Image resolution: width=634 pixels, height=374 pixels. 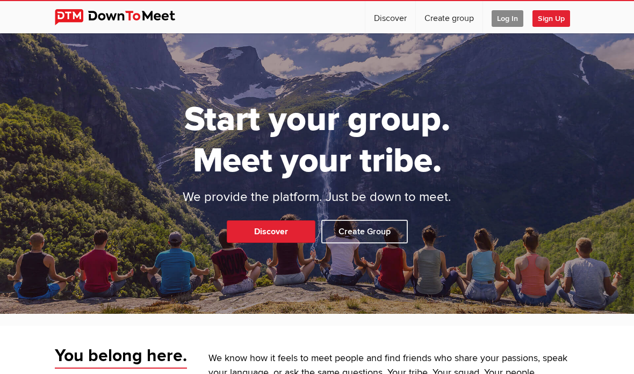 I want to click on a: Sign Up, so click(x=555, y=17).